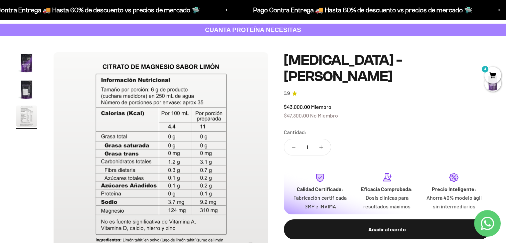 Image resolution: width=506 pixels, height=243 pixels. What do you see at coordinates (387, 202) in the screenshot?
I see `p: Dosis clínicas para resultados máximos` at bounding box center [387, 202].